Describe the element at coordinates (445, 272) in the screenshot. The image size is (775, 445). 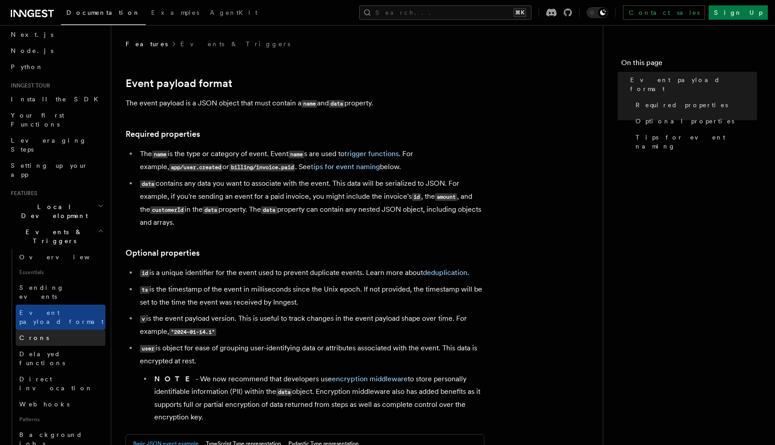
I see `a: deduplication` at that location.